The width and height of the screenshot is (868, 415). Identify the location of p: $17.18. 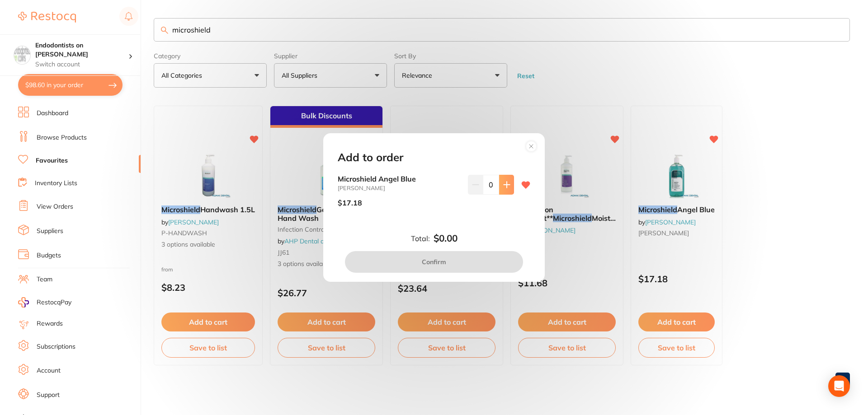
(350, 203).